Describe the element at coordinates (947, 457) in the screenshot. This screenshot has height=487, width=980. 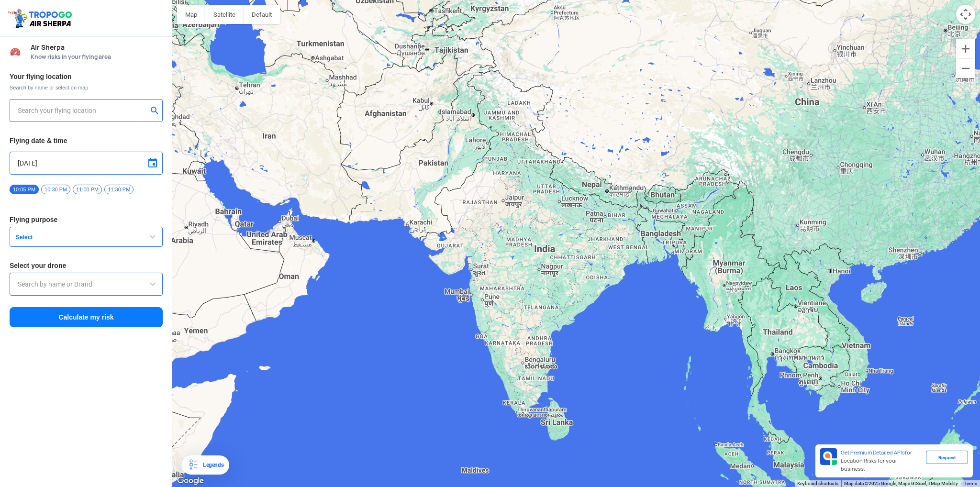
I see `div: Request` at that location.